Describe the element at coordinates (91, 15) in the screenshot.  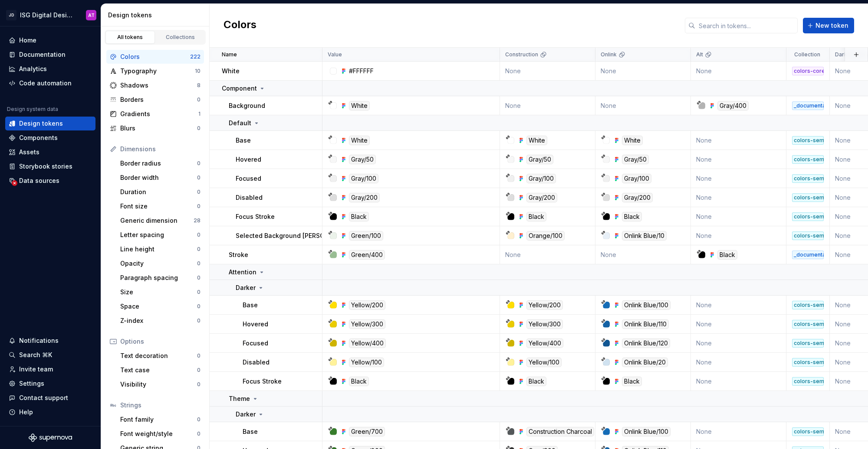
I see `div: AT` at that location.